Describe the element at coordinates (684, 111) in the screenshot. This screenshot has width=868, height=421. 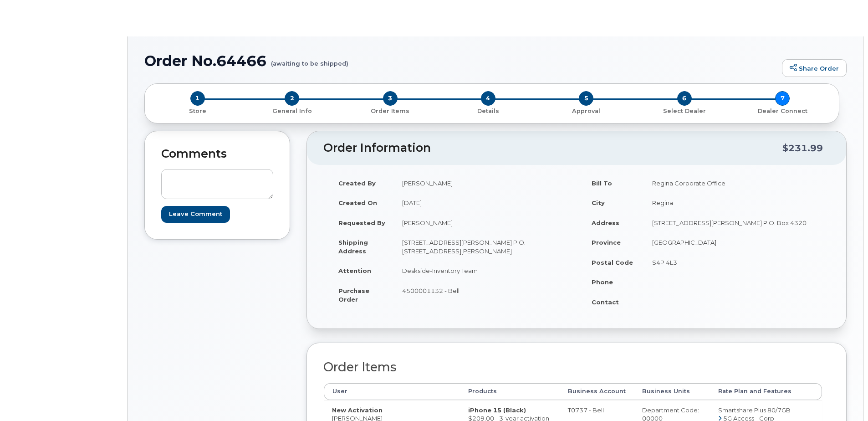
I see `p: Select Dealer` at that location.